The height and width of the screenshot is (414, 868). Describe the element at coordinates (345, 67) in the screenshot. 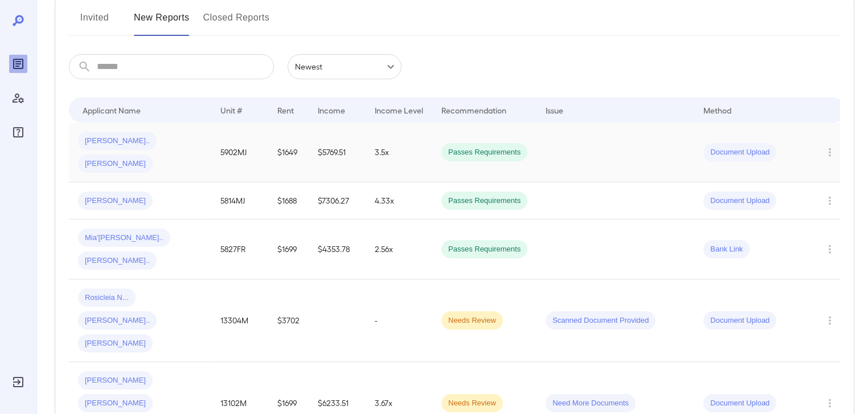

I see `div: Newest` at that location.